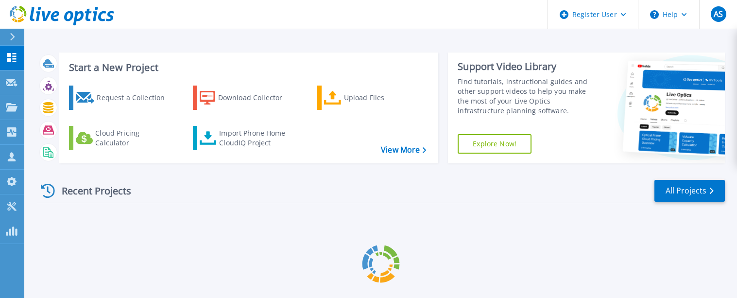 This screenshot has width=737, height=298. Describe the element at coordinates (690, 191) in the screenshot. I see `a: All Projects` at that location.